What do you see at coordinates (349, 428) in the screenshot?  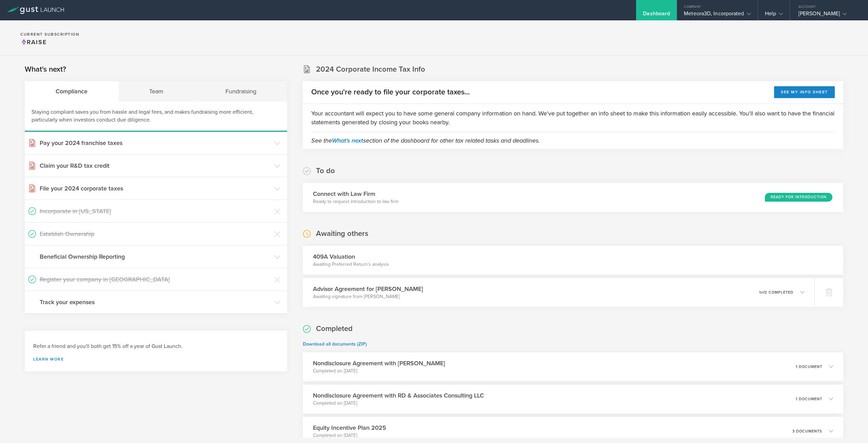 I see `h3: Equity Incentive Plan 2025` at bounding box center [349, 428].